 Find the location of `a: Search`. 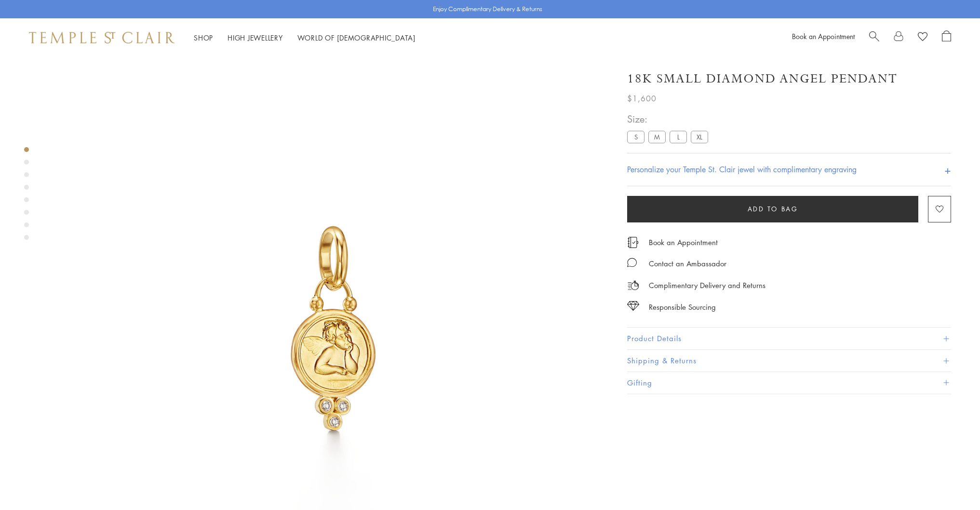

a: Search is located at coordinates (874, 37).